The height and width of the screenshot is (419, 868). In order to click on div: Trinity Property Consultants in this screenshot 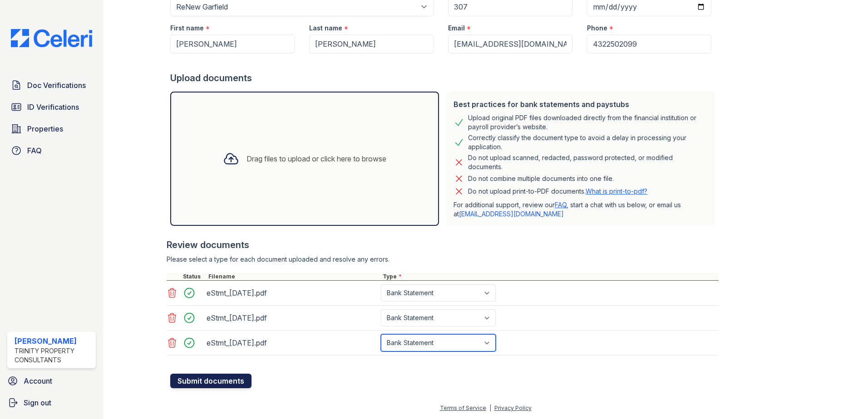, I will do `click(53, 356)`.